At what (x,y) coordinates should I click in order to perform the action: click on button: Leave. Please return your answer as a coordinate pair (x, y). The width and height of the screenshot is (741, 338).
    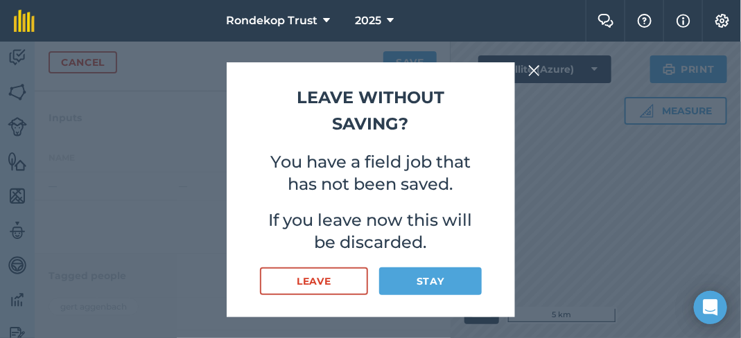
    Looking at the image, I should click on (314, 281).